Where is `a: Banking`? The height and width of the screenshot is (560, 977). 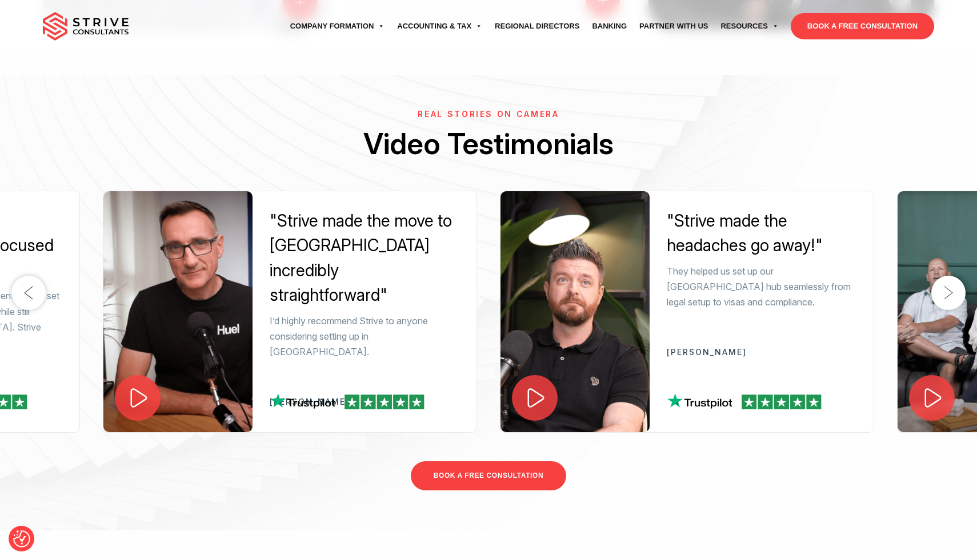
a: Banking is located at coordinates (609, 27).